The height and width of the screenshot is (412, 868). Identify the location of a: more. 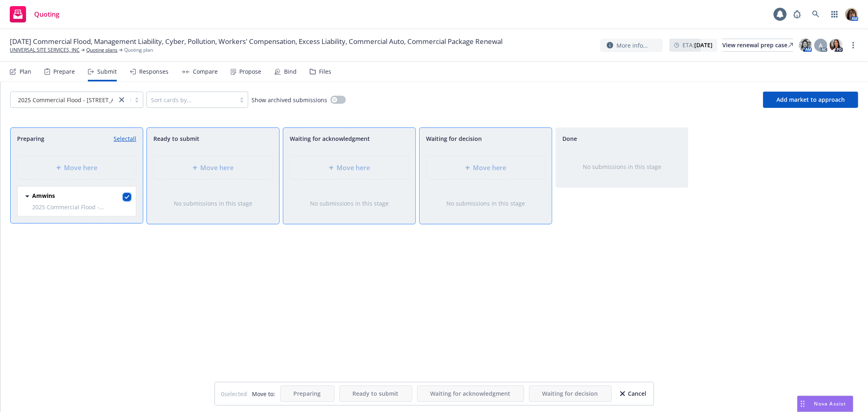
(853, 45).